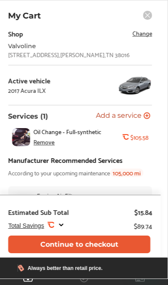 The width and height of the screenshot is (168, 285). What do you see at coordinates (122, 116) in the screenshot?
I see `button: Add a service` at bounding box center [122, 116].